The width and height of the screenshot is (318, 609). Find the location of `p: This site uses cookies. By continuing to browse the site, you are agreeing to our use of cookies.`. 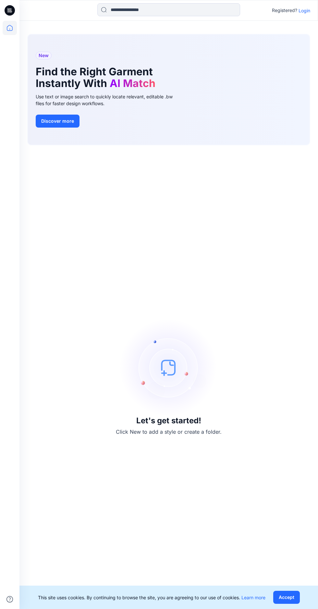

p: This site uses cookies. By continuing to browse the site, you are agreeing to our use of cookies. is located at coordinates (152, 597).